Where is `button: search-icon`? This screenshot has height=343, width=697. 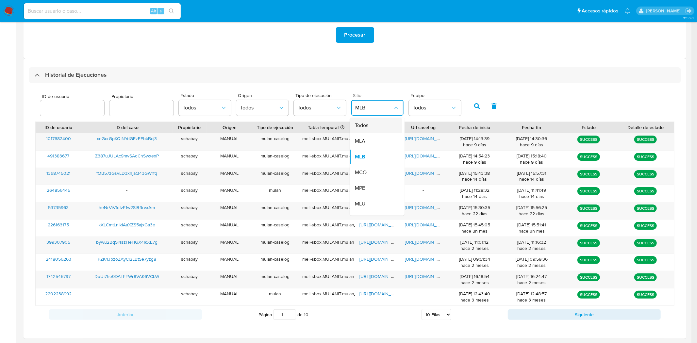
button: search-icon is located at coordinates (171, 11).